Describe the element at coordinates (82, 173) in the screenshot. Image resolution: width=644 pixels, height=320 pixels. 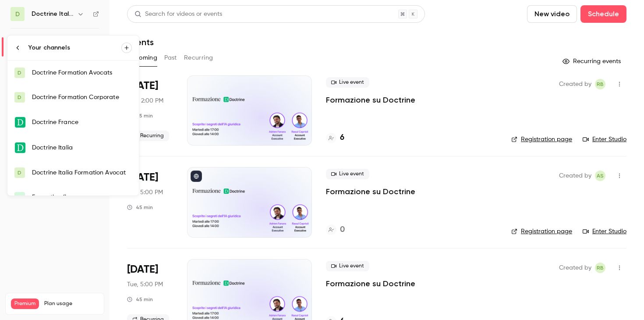
I see `div: Doctrine Italia Formation Avocat` at that location.